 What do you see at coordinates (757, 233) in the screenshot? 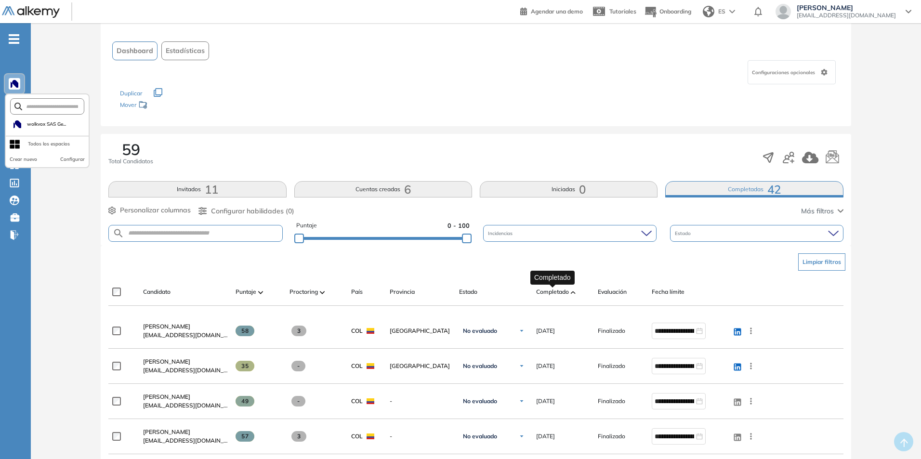
I see `div: Estado` at bounding box center [757, 233].